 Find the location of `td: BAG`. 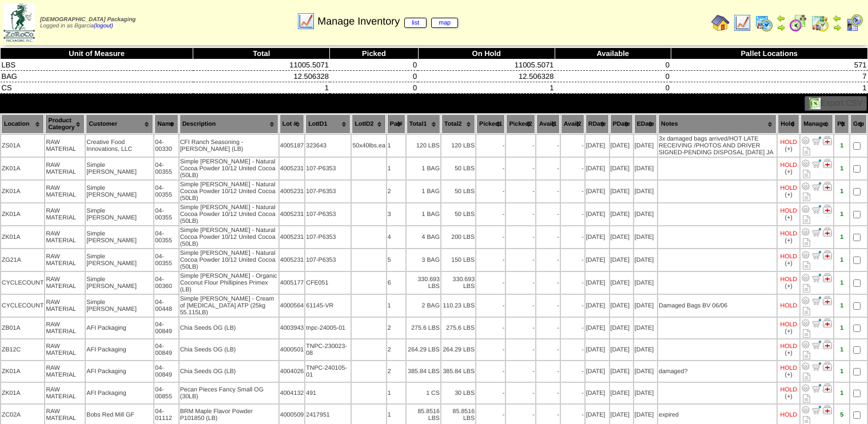

td: BAG is located at coordinates (97, 76).